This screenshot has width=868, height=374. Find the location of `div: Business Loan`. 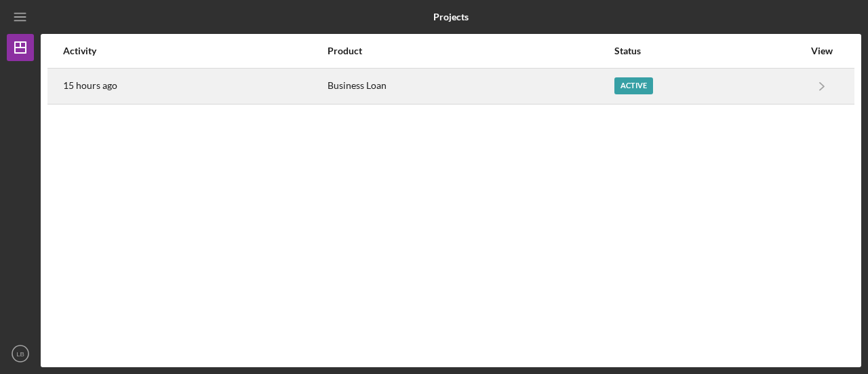

div: Business Loan is located at coordinates (470, 86).